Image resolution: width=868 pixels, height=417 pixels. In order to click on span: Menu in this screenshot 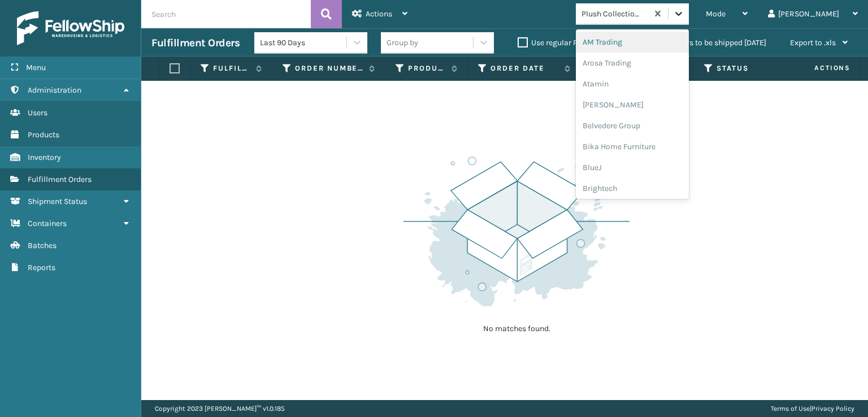, I will do `click(35, 68)`.